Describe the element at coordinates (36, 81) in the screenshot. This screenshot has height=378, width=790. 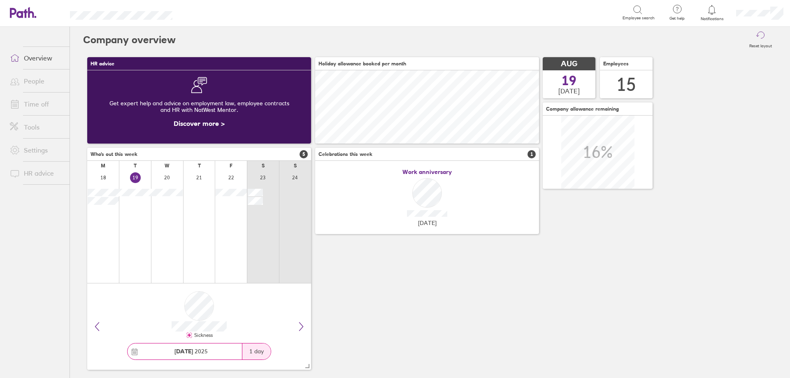
I see `a: People` at that location.